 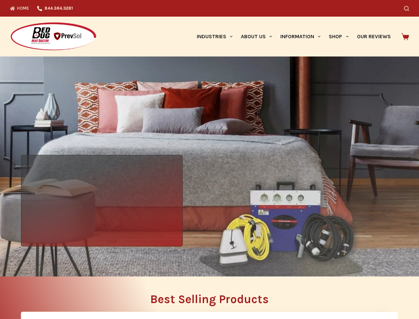 What do you see at coordinates (210, 299) in the screenshot?
I see `h2: Best Selling Products` at bounding box center [210, 299].